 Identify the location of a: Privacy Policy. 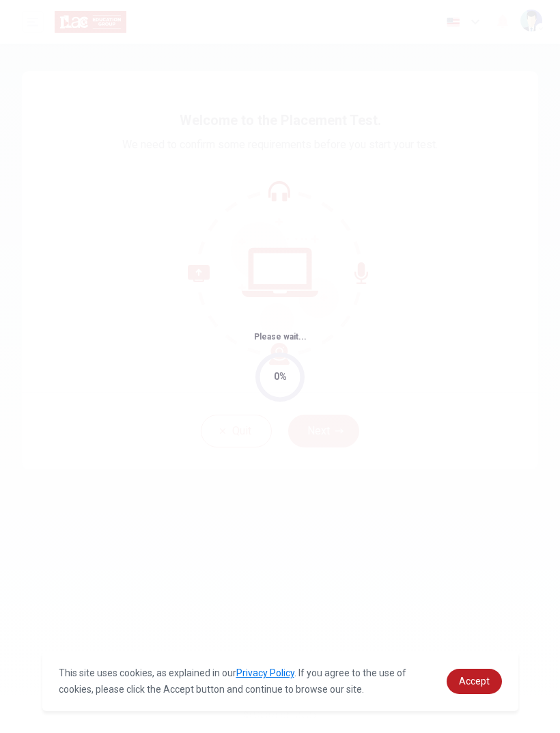
(265, 672).